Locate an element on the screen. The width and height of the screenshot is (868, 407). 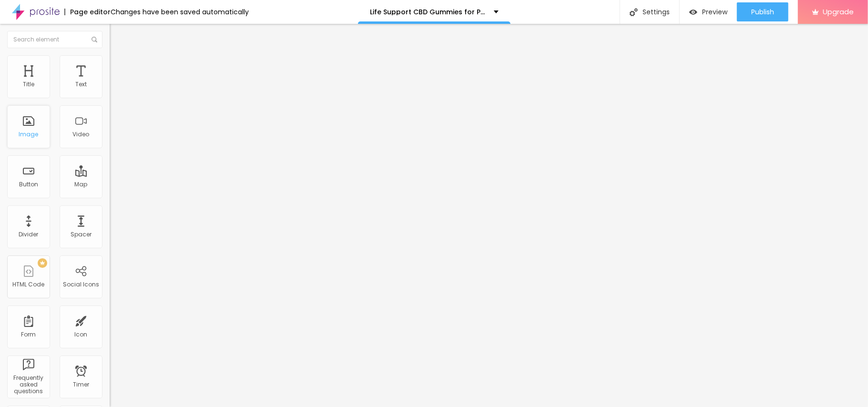
div: Video is located at coordinates (81, 134).